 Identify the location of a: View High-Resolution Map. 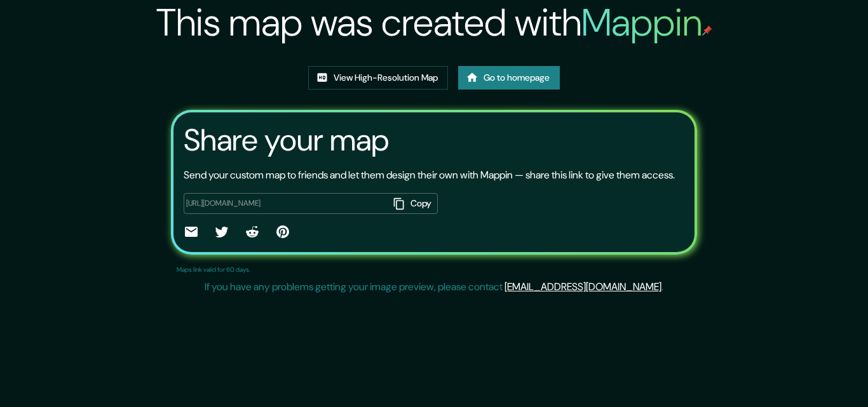
(378, 77).